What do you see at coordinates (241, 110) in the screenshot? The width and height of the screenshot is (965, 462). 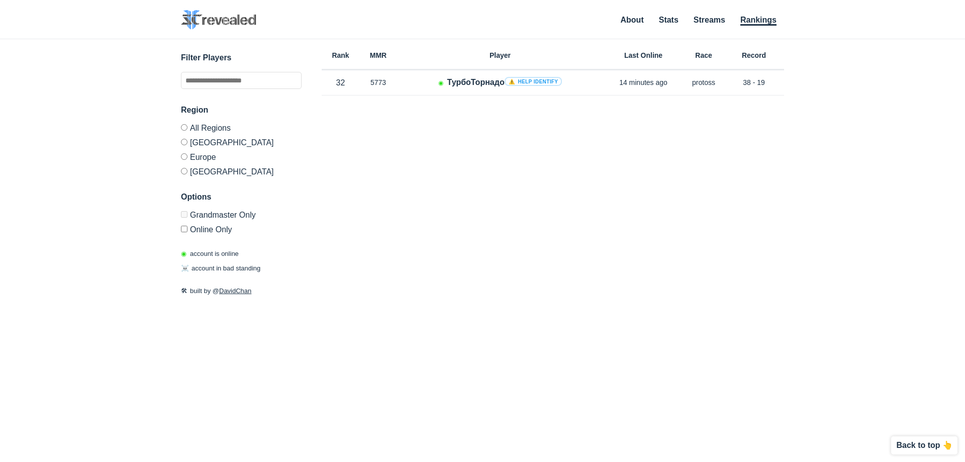 I see `h3: Region` at bounding box center [241, 110].